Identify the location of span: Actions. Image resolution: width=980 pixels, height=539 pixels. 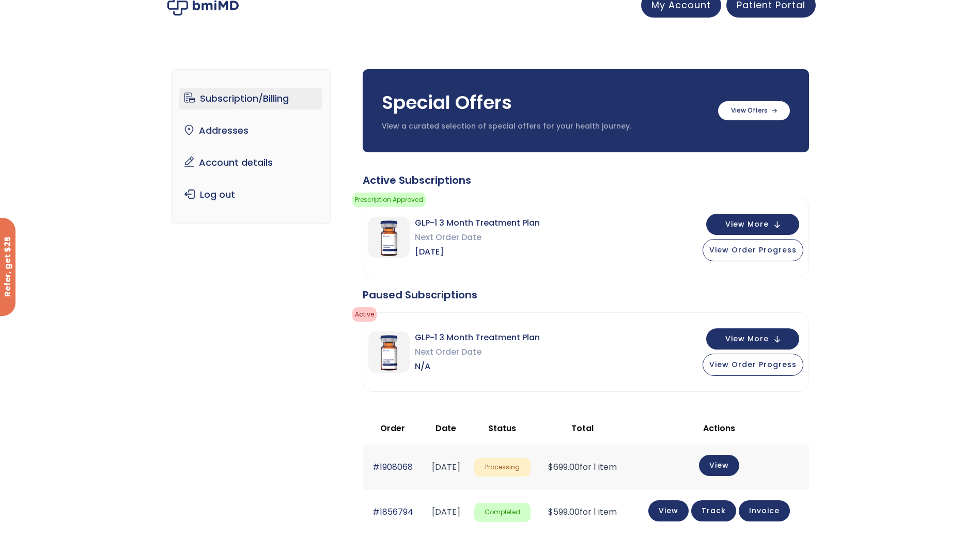
(719, 427).